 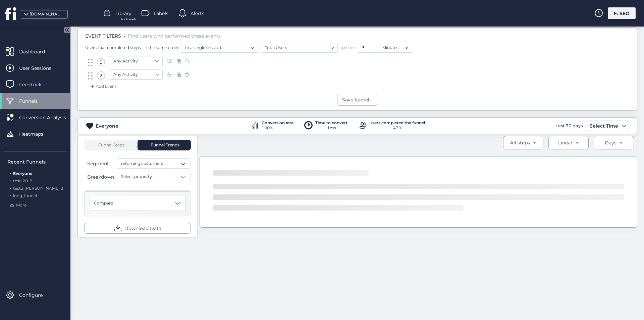 What do you see at coordinates (103, 203) in the screenshot?
I see `span: Compare` at bounding box center [103, 203].